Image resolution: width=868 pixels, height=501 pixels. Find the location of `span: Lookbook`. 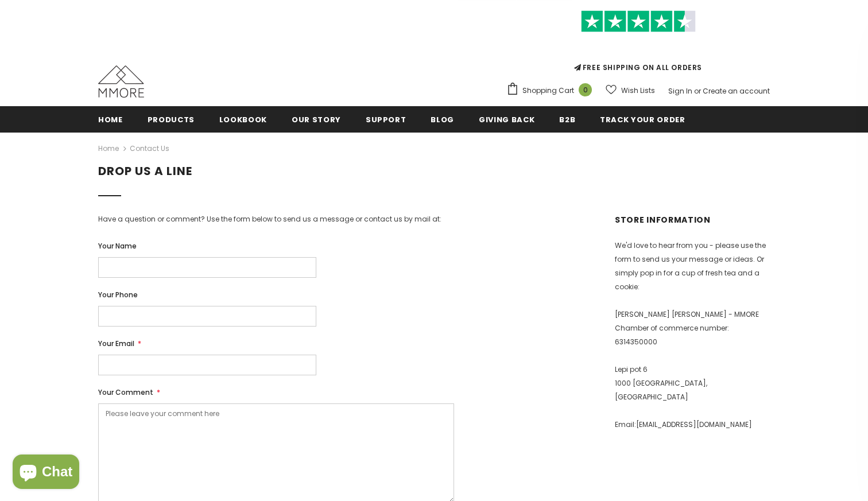

span: Lookbook is located at coordinates (243, 119).